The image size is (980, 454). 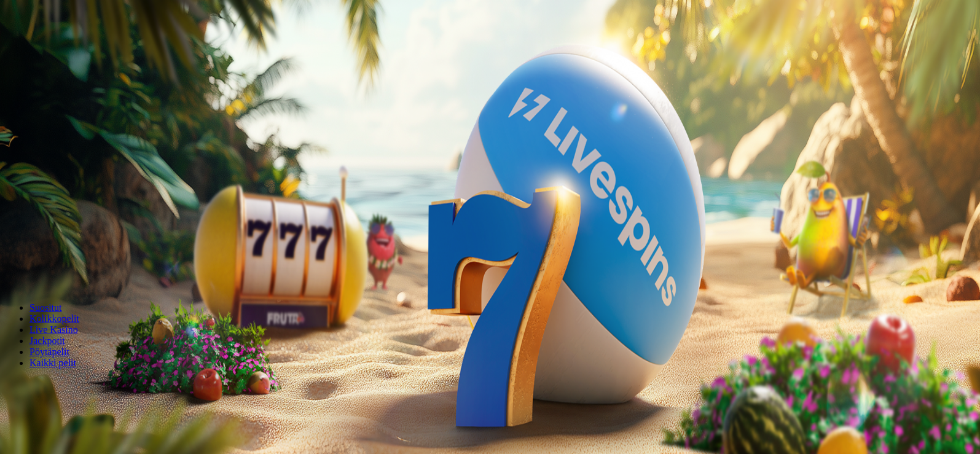 I want to click on a: Kaikki pelit, so click(x=53, y=362).